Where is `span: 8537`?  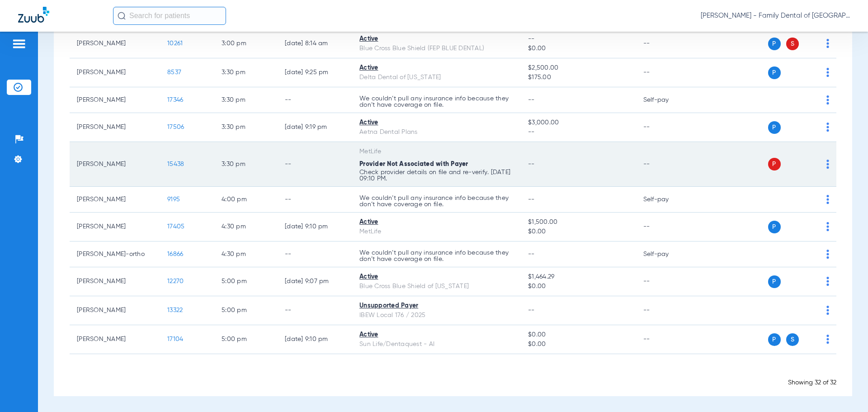
span: 8537 is located at coordinates (174, 72).